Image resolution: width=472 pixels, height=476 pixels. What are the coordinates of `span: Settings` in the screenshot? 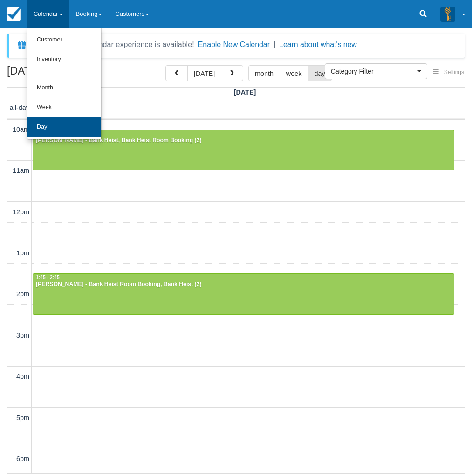 It's located at (454, 72).